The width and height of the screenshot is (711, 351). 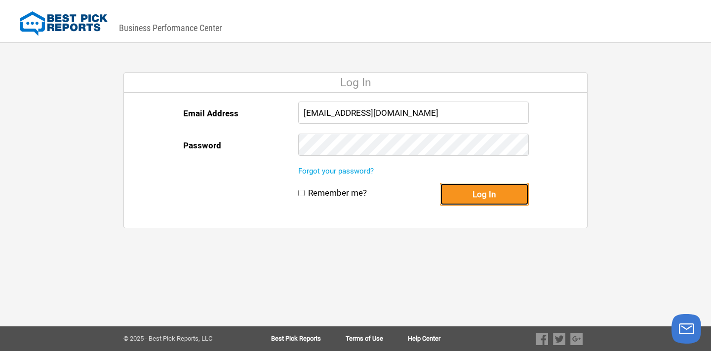 What do you see at coordinates (211, 114) in the screenshot?
I see `label: Email Address` at bounding box center [211, 114].